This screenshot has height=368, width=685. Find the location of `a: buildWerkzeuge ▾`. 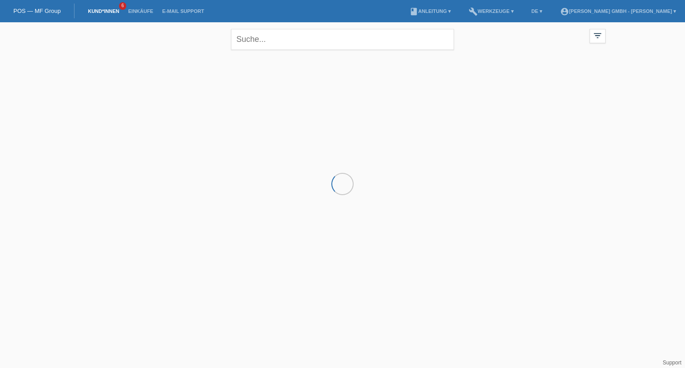

a: buildWerkzeuge ▾ is located at coordinates (491, 11).